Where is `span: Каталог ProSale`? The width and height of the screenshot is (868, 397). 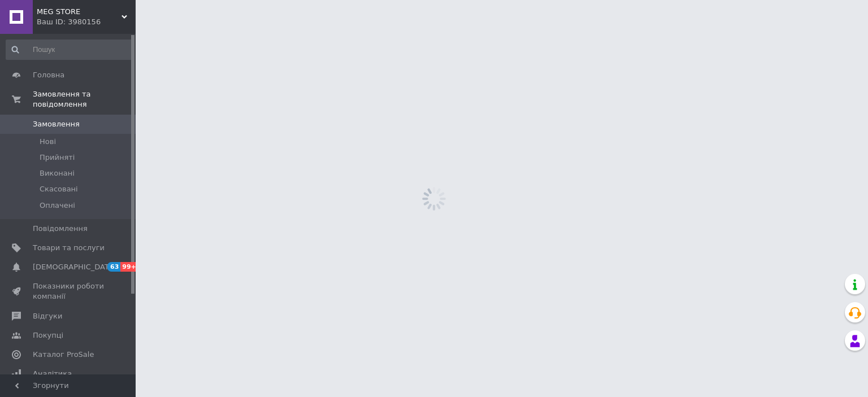 span: Каталог ProSale is located at coordinates (64, 355).